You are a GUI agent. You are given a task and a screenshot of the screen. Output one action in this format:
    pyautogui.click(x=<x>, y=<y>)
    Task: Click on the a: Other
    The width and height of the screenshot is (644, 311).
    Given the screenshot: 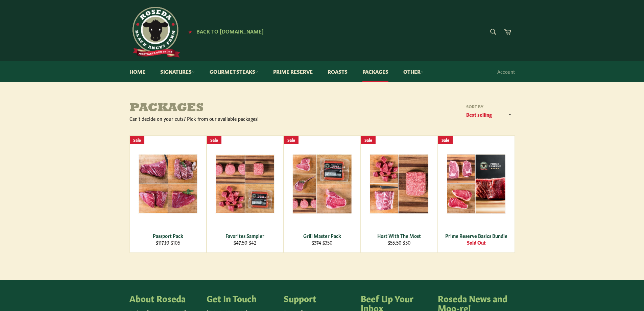 What is the action you would take?
    pyautogui.click(x=414, y=71)
    